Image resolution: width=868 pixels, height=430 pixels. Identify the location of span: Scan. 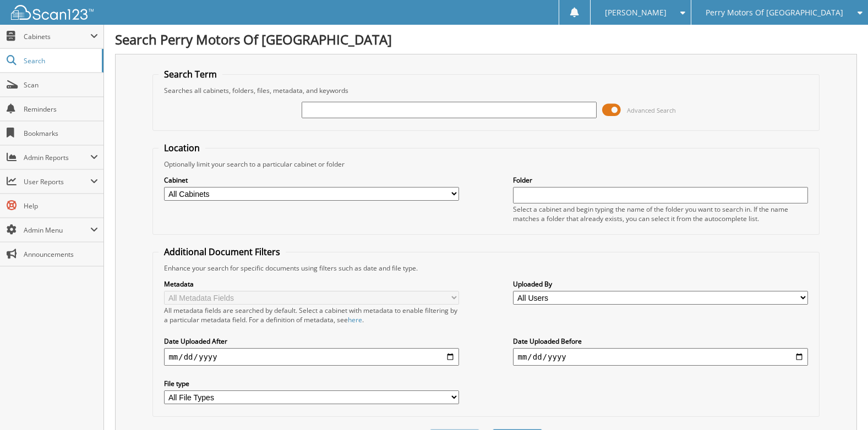
(61, 85).